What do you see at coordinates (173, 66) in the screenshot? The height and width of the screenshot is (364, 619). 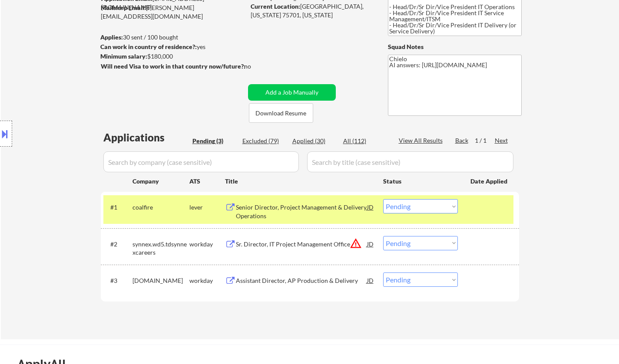 I see `strong: Will need Visa to work in that country now/future?:` at bounding box center [173, 66].